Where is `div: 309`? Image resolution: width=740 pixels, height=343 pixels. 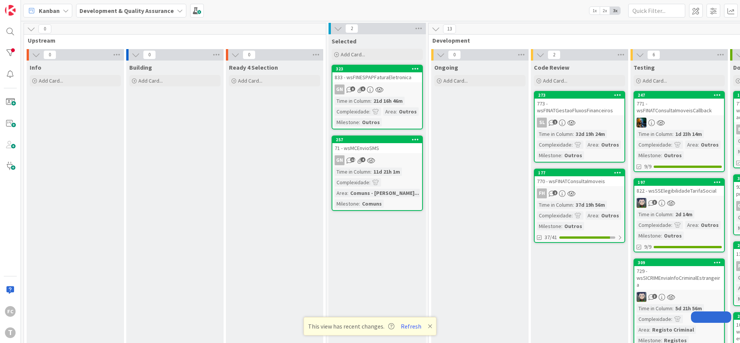
div: 309 is located at coordinates (679, 262).